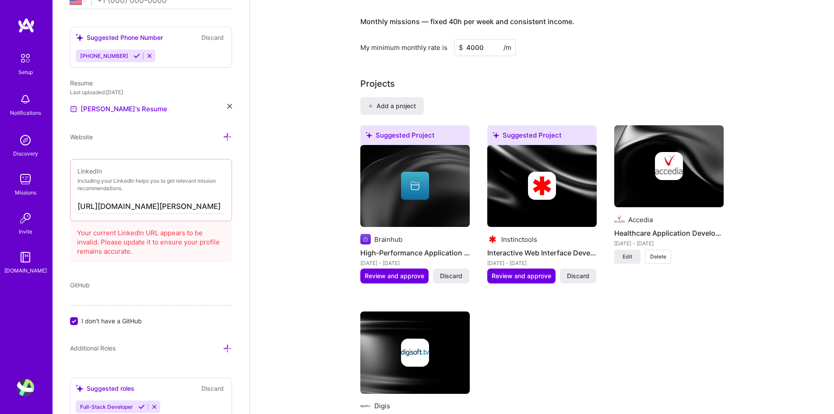 The image size is (834, 414). I want to click on div: Suggested Phone Number, so click(119, 37).